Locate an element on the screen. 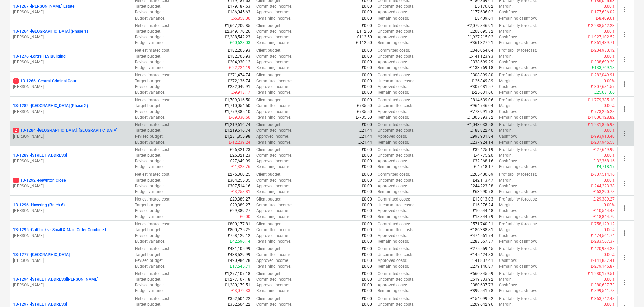 The height and width of the screenshot is (307, 644). p: £2,079,846.91 is located at coordinates (480, 26).